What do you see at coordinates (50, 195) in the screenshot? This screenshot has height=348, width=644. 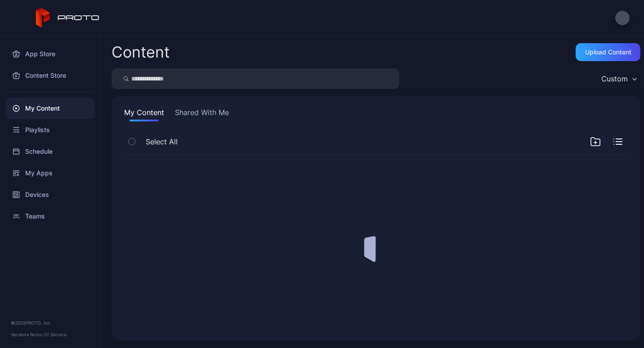 I see `a: Devices` at bounding box center [50, 195].